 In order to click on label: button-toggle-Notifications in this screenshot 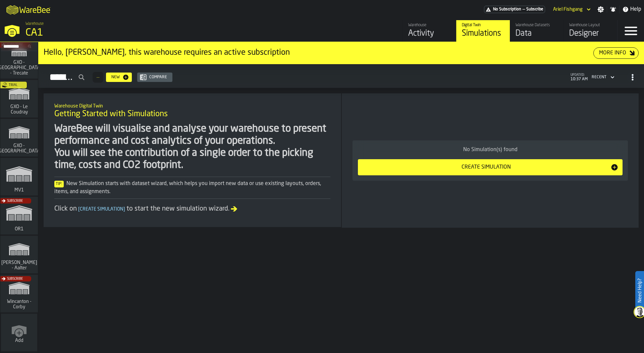, I will do `click(613, 9)`.